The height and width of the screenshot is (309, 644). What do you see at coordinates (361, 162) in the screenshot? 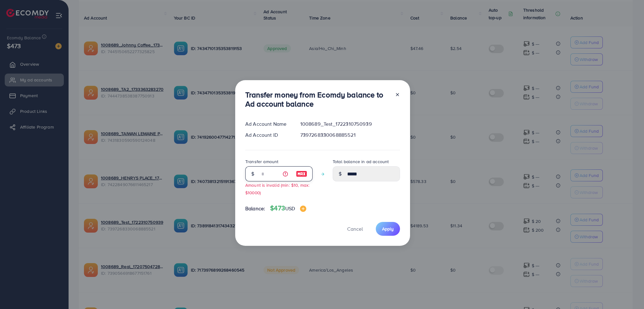
I see `label: Total balance in ad account` at bounding box center [361, 162].